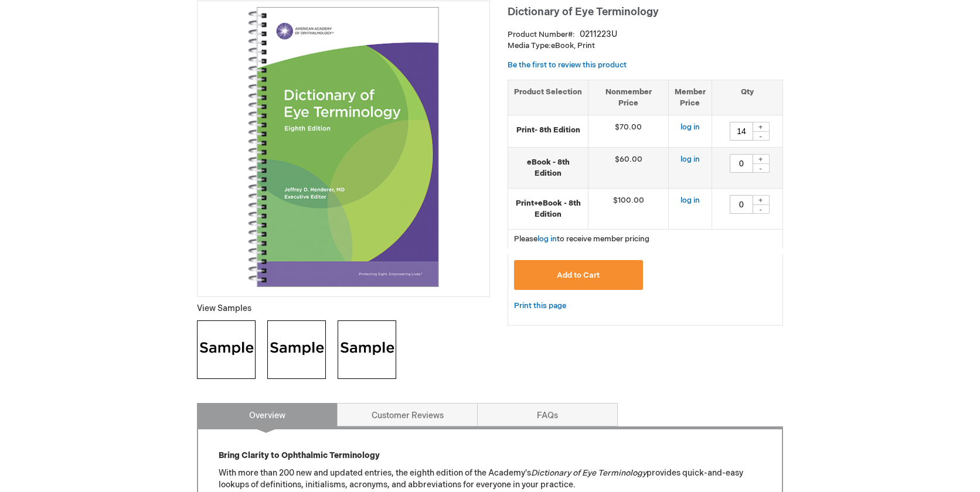  I want to click on p: eBook, Print, so click(645, 46).